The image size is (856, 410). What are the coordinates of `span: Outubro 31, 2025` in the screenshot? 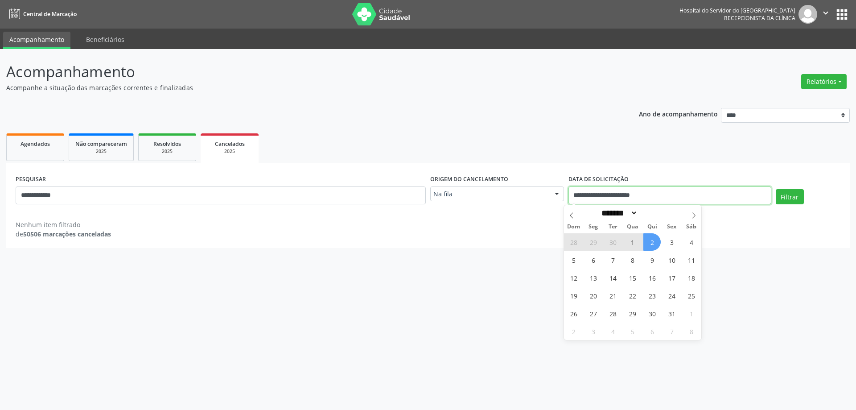 It's located at (671, 313).